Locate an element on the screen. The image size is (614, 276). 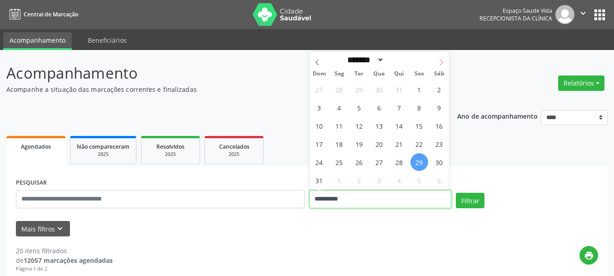
a: Beneficiários is located at coordinates (107, 40).